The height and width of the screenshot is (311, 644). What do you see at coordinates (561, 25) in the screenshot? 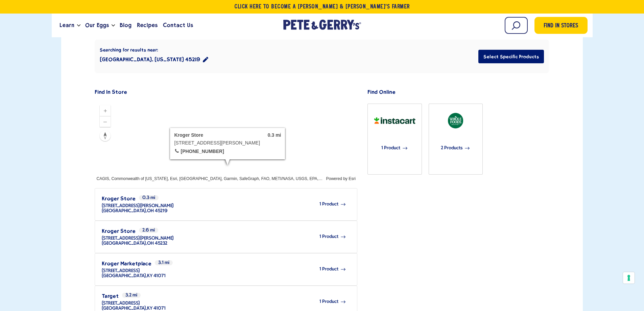
I see `a: Find in Stores` at bounding box center [561, 25].